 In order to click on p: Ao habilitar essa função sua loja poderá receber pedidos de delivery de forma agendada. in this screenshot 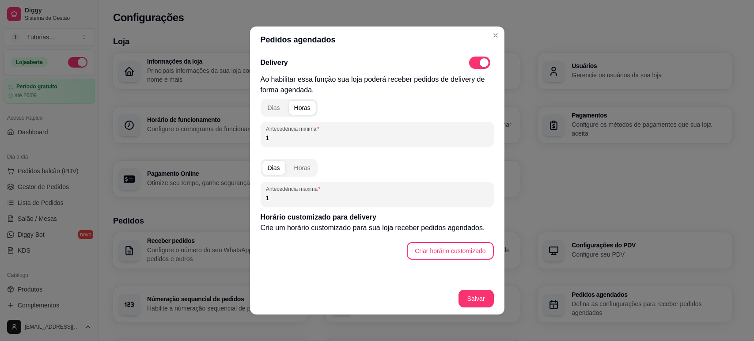, I will do `click(377, 85)`.